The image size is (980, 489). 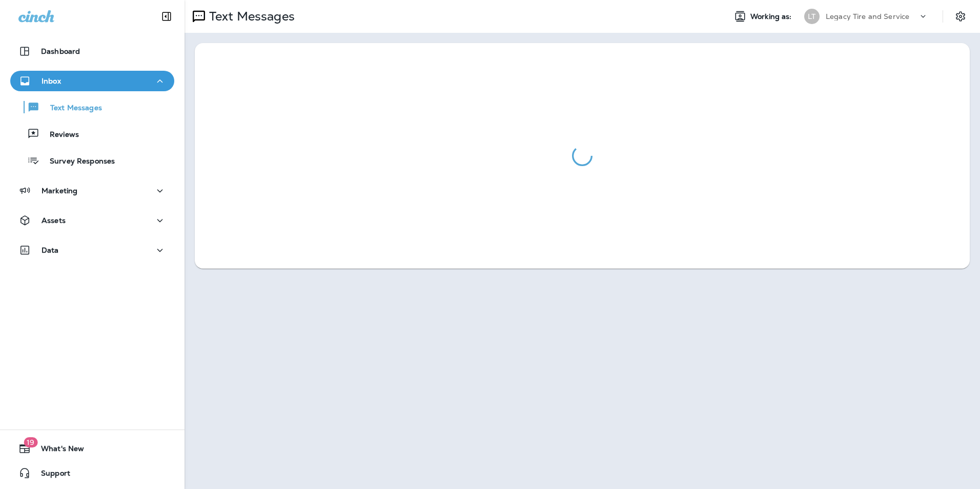 What do you see at coordinates (772, 17) in the screenshot?
I see `span: Working as:` at bounding box center [772, 17].